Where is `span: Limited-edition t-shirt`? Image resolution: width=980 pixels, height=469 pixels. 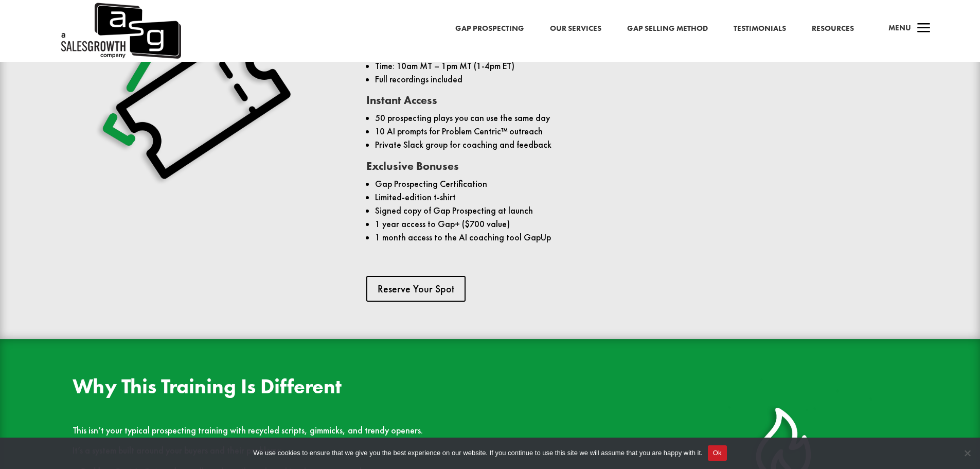
span: Limited-edition t-shirt is located at coordinates (415, 197).